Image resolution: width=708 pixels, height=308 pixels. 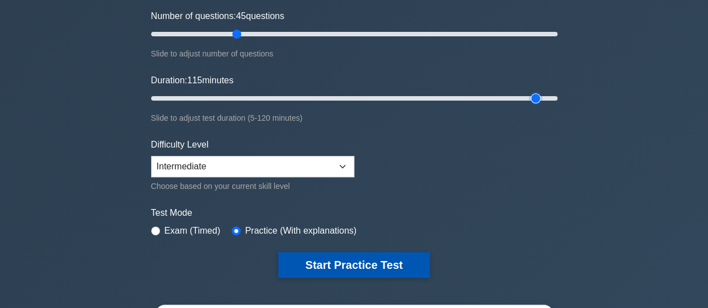 I want to click on label: Number of questions: questions, so click(x=218, y=16).